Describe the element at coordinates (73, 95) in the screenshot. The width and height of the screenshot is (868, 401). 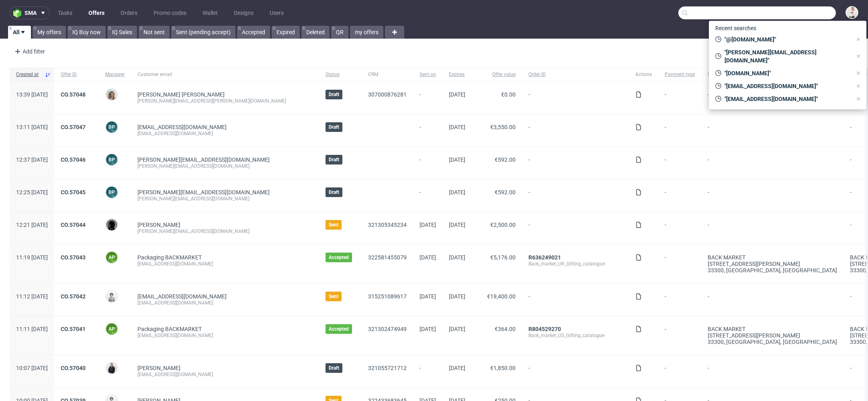
I see `a: CO.57048` at that location.